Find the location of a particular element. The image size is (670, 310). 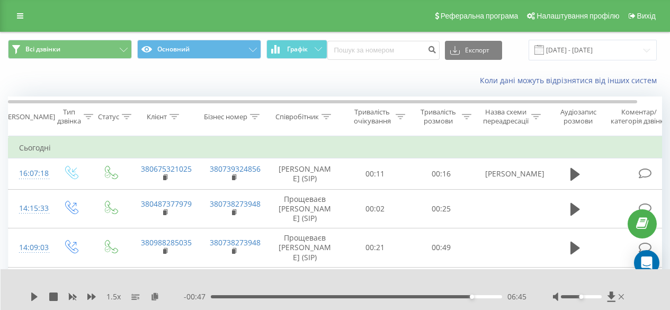

div: 16:07:18 is located at coordinates (30, 173).